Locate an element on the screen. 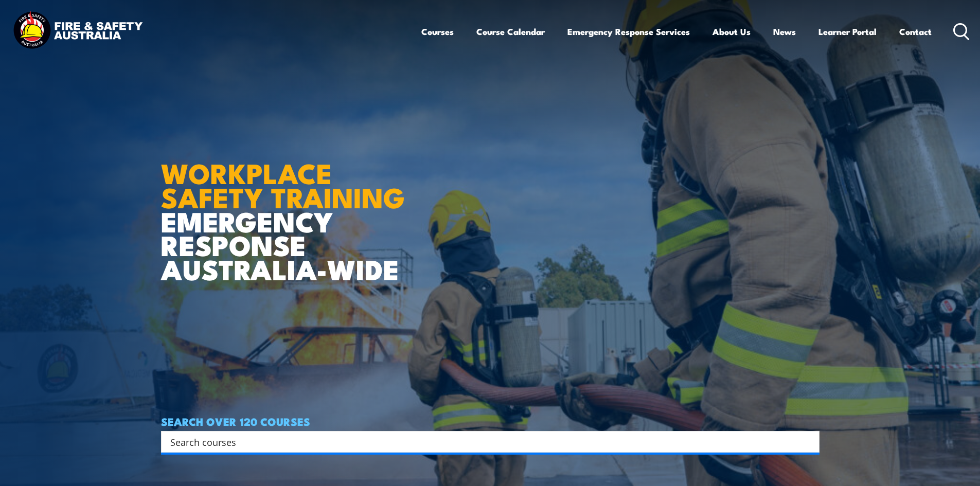  button: Search magnifier button is located at coordinates (808, 442).